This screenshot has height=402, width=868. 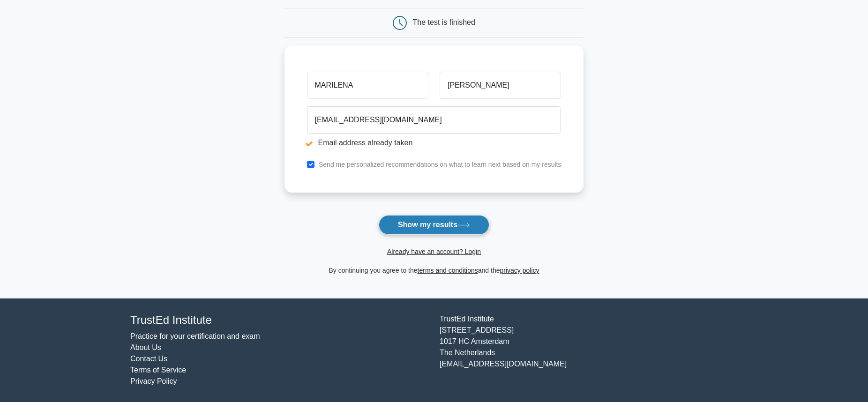 I want to click on input: Last name, so click(x=500, y=85).